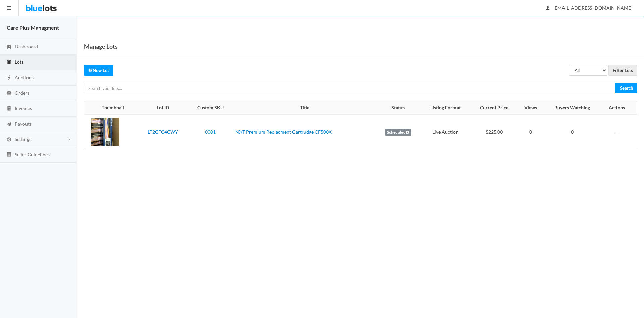 The image size is (644, 318). Describe the element at coordinates (9, 155) in the screenshot. I see `ion-icon: list box` at that location.